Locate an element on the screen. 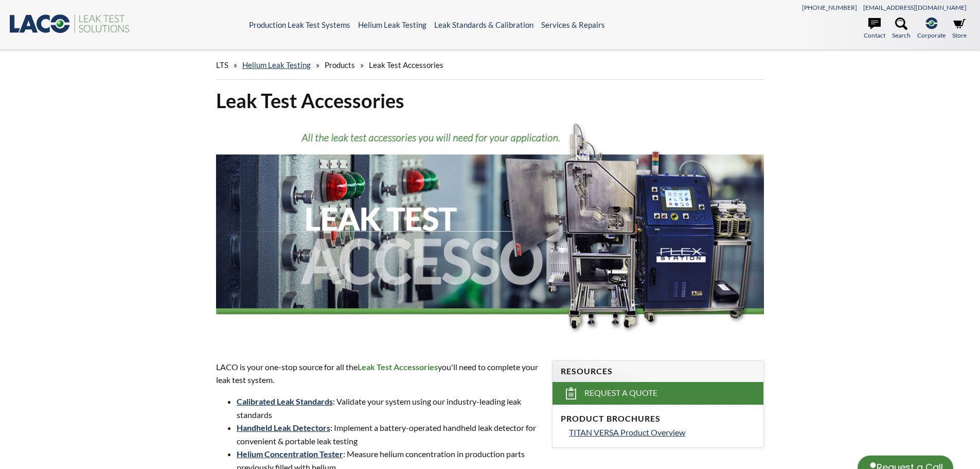 The image size is (980, 469). h4: Product Brochures is located at coordinates (658, 418).